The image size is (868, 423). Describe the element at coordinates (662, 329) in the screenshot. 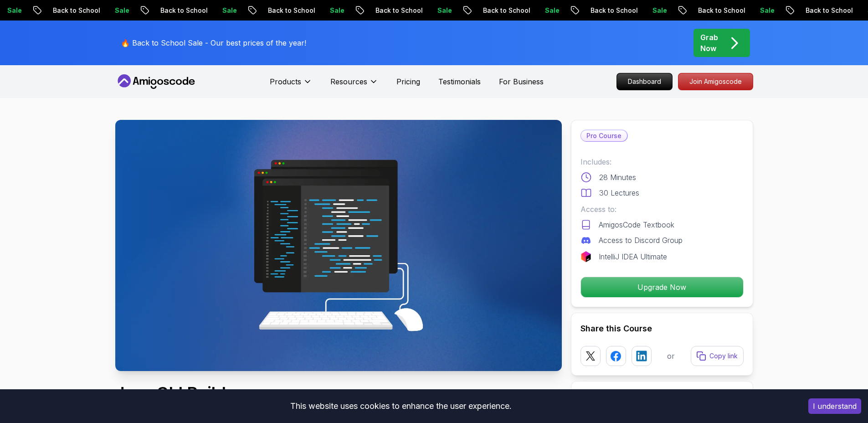

I see `h2: Share this Course` at that location.